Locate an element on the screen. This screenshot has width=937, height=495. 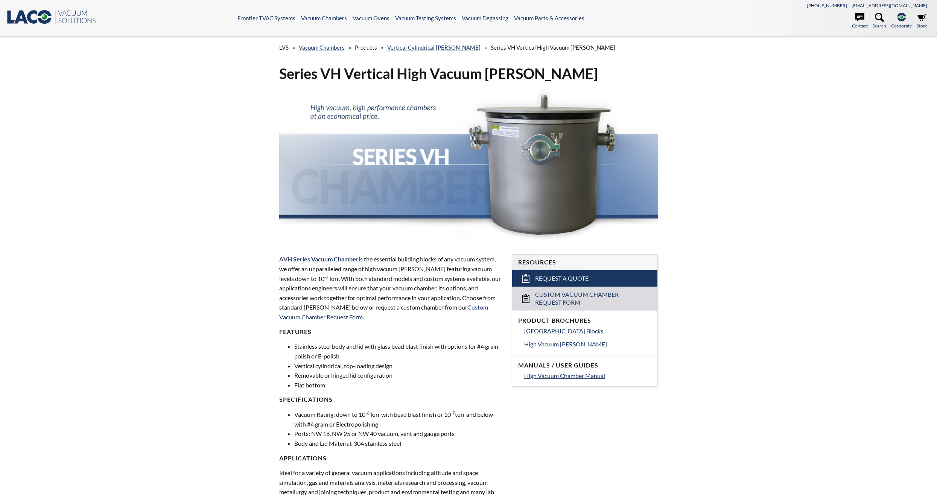
a: Vacuum Parts & Accessories is located at coordinates (549, 18).